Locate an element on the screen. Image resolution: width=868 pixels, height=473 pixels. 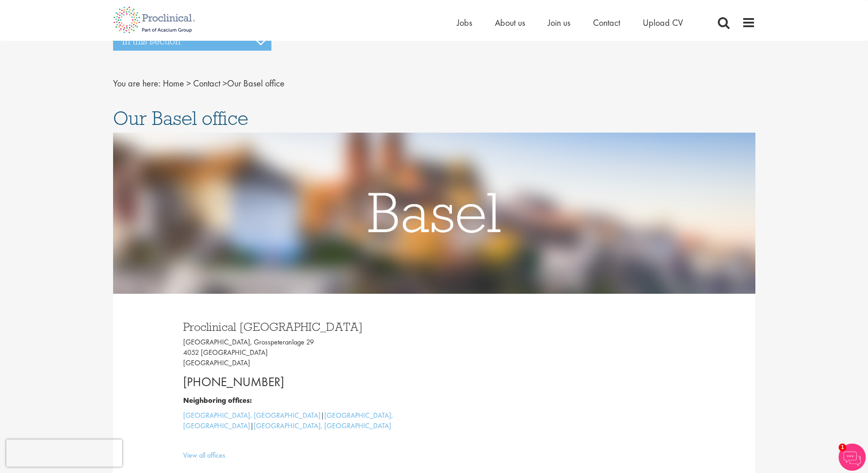
span: Contact is located at coordinates (606, 22).